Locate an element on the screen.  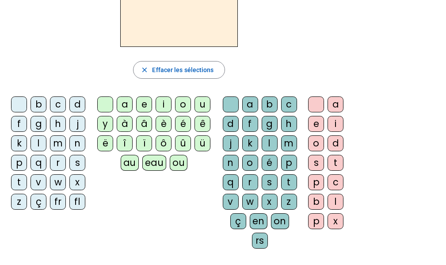
div: â is located at coordinates (144, 124).